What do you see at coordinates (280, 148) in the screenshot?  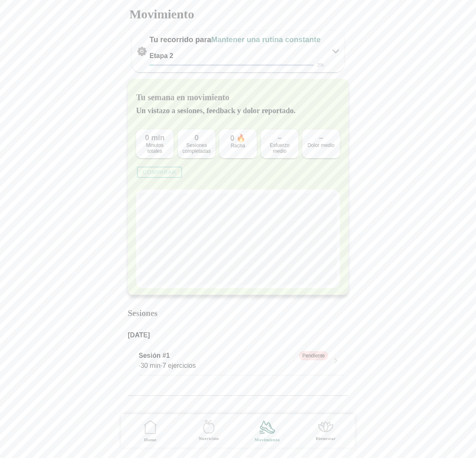 I see `div: Esfuerzo medio` at bounding box center [280, 148].